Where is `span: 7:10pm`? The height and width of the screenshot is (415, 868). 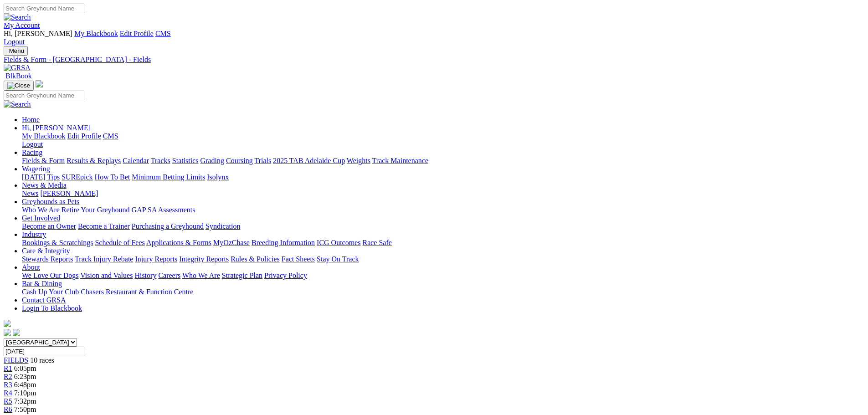 span: 7:10pm is located at coordinates (25, 393).